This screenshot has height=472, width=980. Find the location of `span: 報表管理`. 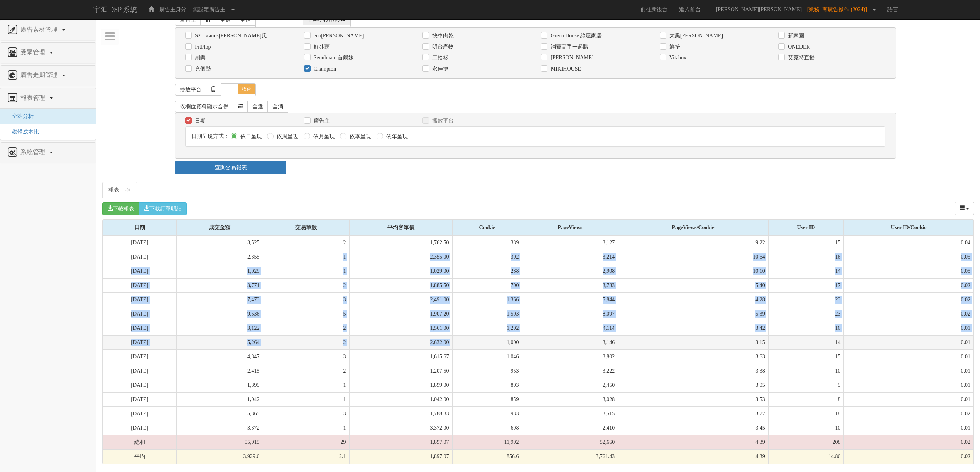

span: 報表管理 is located at coordinates (34, 97).